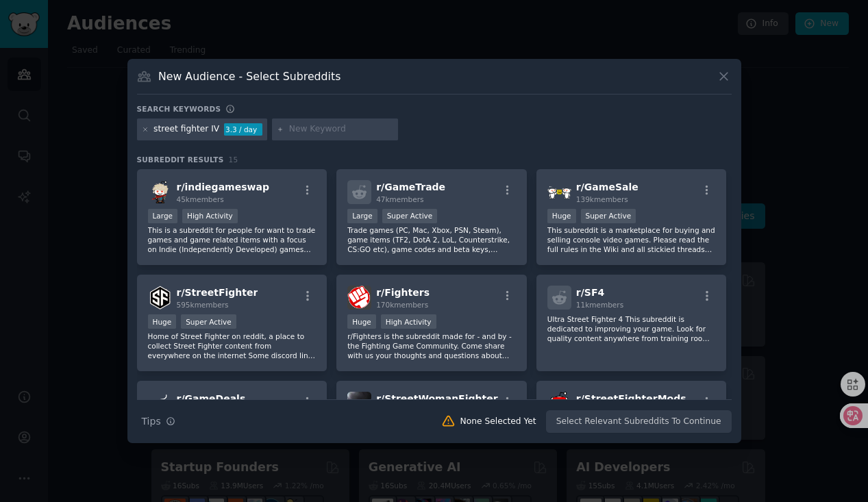 The height and width of the screenshot is (502, 868). What do you see at coordinates (187, 129) in the screenshot?
I see `div: street fighter IV` at bounding box center [187, 129].